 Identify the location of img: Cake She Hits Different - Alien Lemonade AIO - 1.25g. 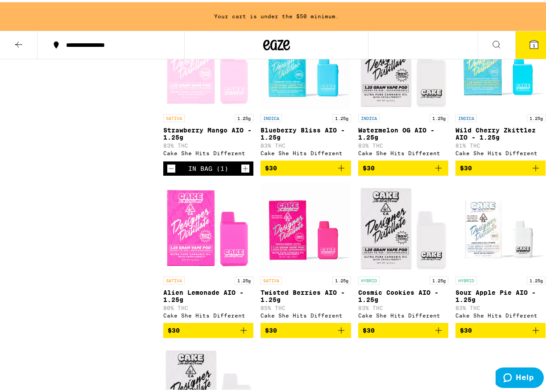
(208, 225).